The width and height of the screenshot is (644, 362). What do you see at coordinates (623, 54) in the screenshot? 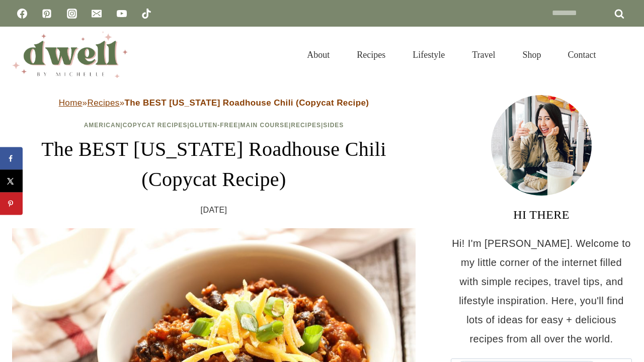
I see `button: View Search Form` at bounding box center [623, 54].